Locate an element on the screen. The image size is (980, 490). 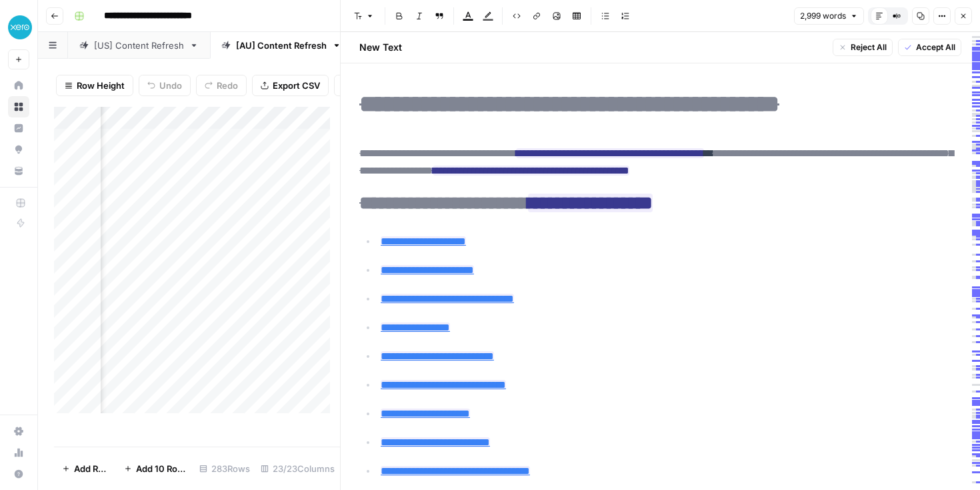
a: Your Data is located at coordinates (19, 171).